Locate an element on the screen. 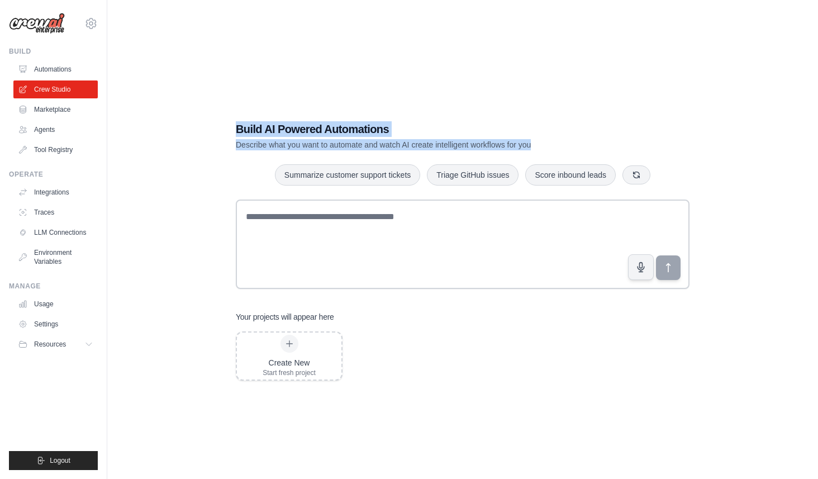 The image size is (818, 479). div: Manage is located at coordinates (53, 286).